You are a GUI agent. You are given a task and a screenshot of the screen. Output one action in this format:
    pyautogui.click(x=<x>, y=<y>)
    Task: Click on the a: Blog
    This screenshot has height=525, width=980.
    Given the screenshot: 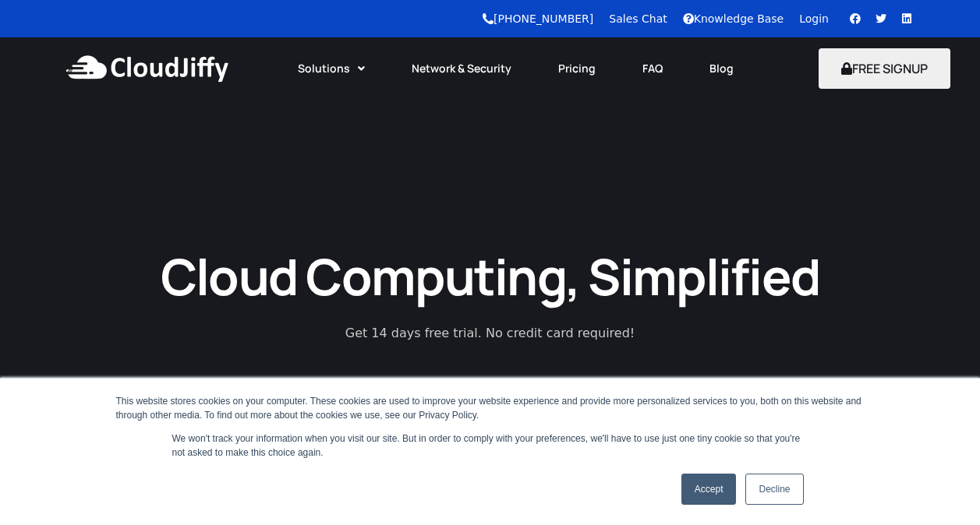 What is the action you would take?
    pyautogui.click(x=721, y=68)
    